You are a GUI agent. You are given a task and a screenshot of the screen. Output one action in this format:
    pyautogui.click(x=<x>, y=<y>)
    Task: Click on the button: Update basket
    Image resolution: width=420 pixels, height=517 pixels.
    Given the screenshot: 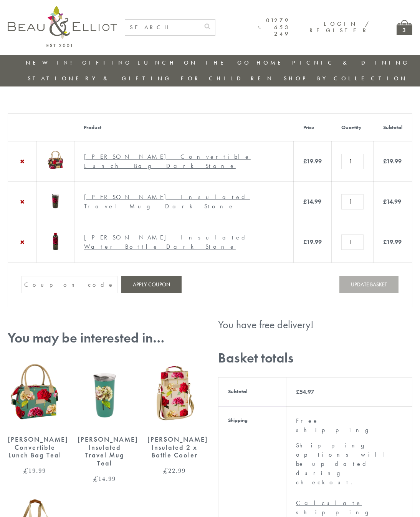 What is the action you would take?
    pyautogui.click(x=369, y=285)
    